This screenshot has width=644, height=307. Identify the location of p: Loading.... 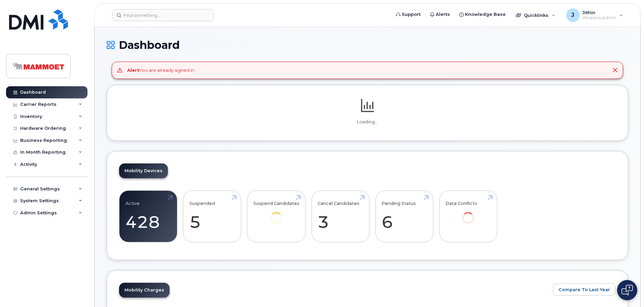
(368, 122).